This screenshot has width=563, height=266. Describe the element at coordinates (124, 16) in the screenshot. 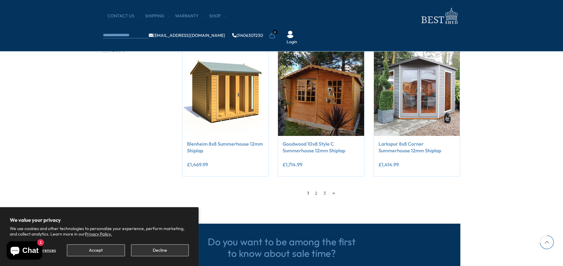

I see `a: CONTACT US` at that location.